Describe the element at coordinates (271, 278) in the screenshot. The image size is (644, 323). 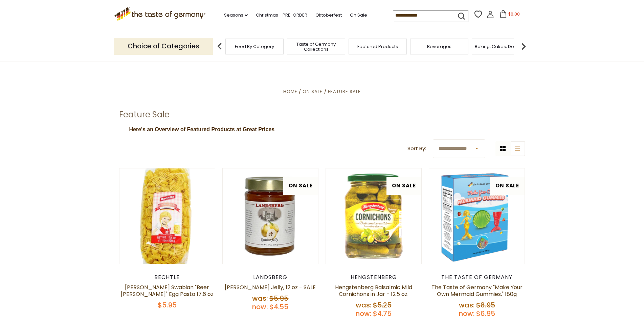
I see `div: Landsberg` at that location.